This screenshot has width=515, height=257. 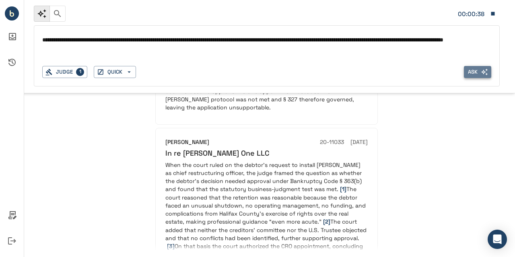 What do you see at coordinates (477, 14) in the screenshot?
I see `button: Matter: 108990:0001` at bounding box center [477, 14].